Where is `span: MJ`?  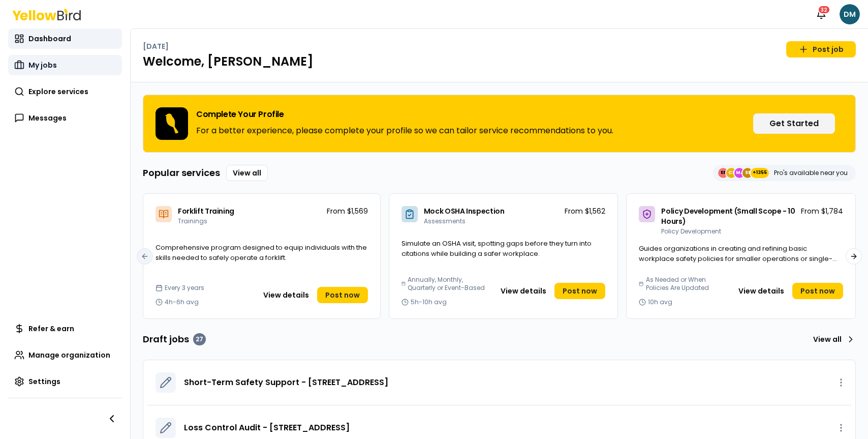 span: MJ is located at coordinates (740, 173).